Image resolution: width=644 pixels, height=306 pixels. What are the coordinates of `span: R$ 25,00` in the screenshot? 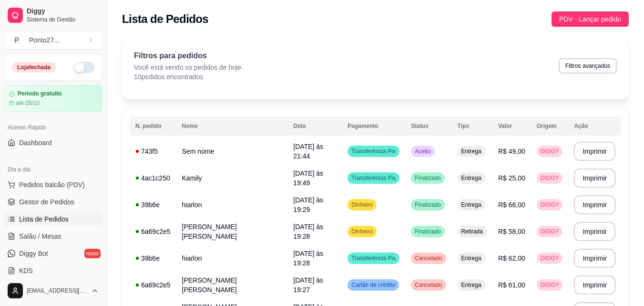 It's located at (512, 178).